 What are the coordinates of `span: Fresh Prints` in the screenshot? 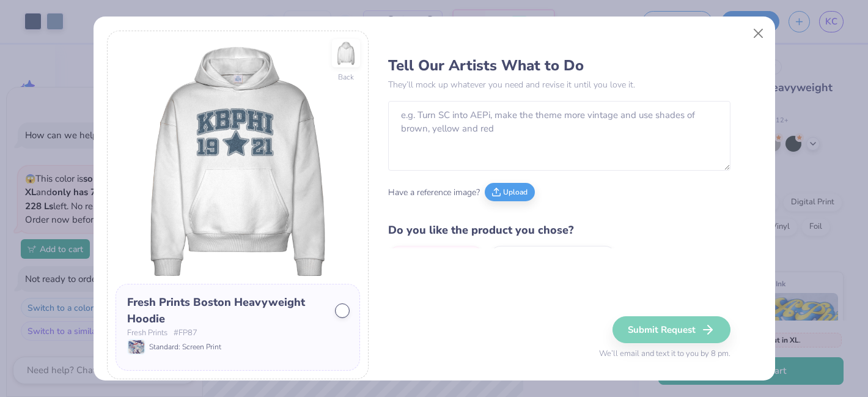 It's located at (148, 334).